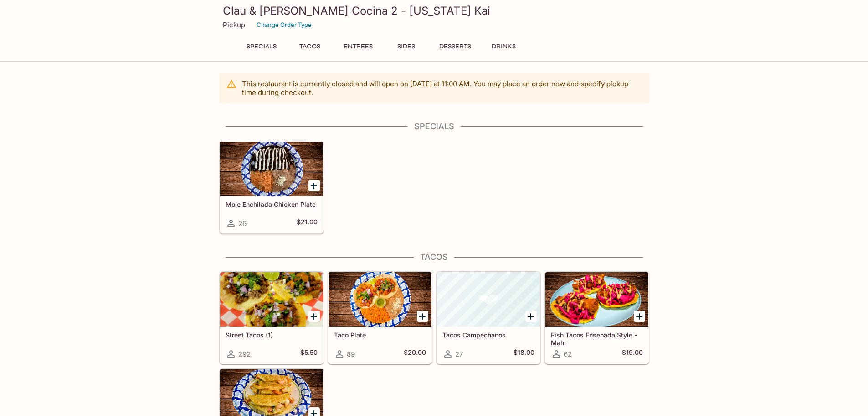 This screenshot has height=416, width=868. What do you see at coordinates (284, 25) in the screenshot?
I see `button: Change Order Type` at bounding box center [284, 25].